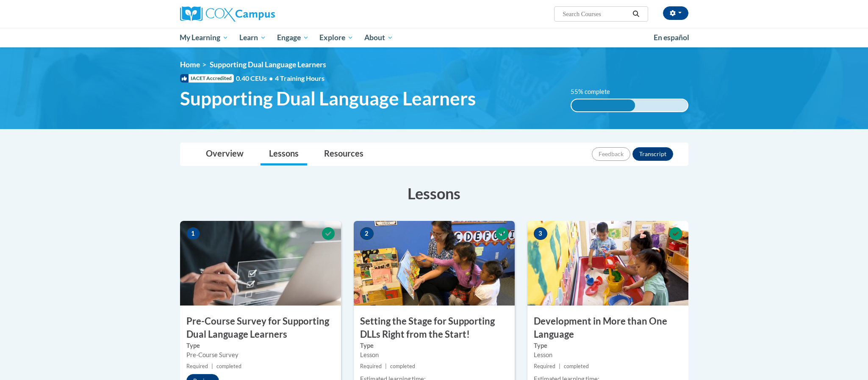 The image size is (868, 380). What do you see at coordinates (595, 92) in the screenshot?
I see `label: 55% complete` at bounding box center [595, 92].